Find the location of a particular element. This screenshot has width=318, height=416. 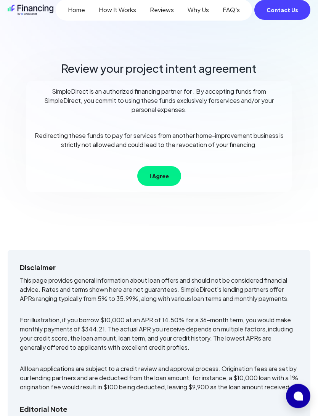

a: Contact Us is located at coordinates (282, 10).